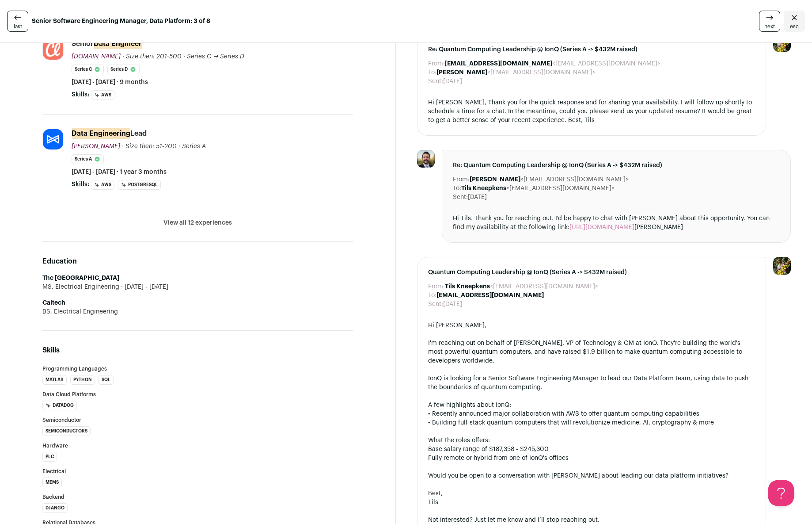  What do you see at coordinates (121, 21) in the screenshot?
I see `strong: Senior Software Engineering Manager, Data Platform: 3 of 8` at bounding box center [121, 21].